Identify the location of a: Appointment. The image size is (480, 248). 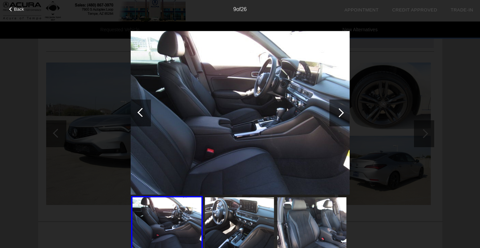
(361, 10).